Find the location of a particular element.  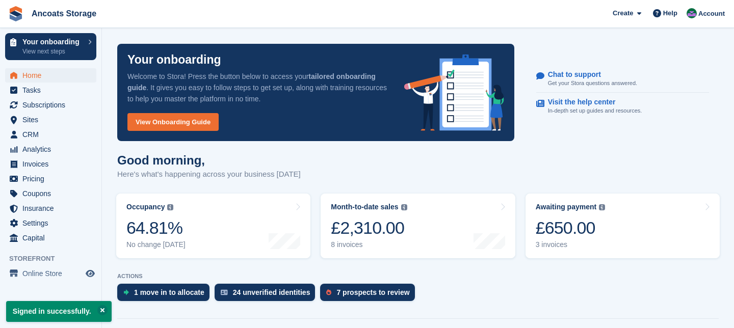

span: Account is located at coordinates (711, 14).